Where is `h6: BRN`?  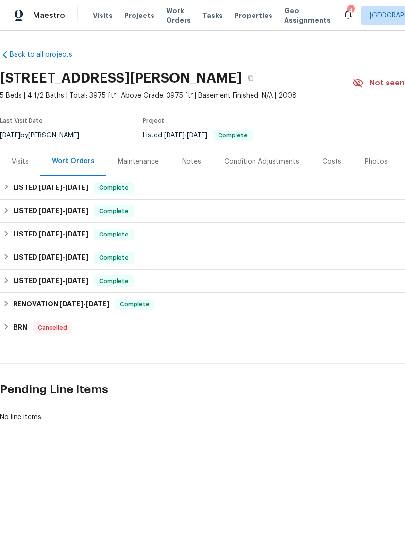 h6: BRN is located at coordinates (20, 328).